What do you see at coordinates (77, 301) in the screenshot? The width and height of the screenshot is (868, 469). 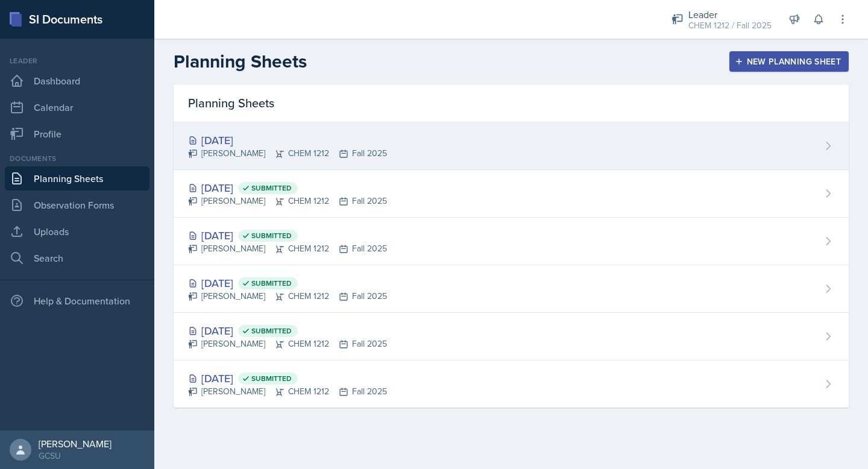 I see `div: Help & Documentation` at bounding box center [77, 301].